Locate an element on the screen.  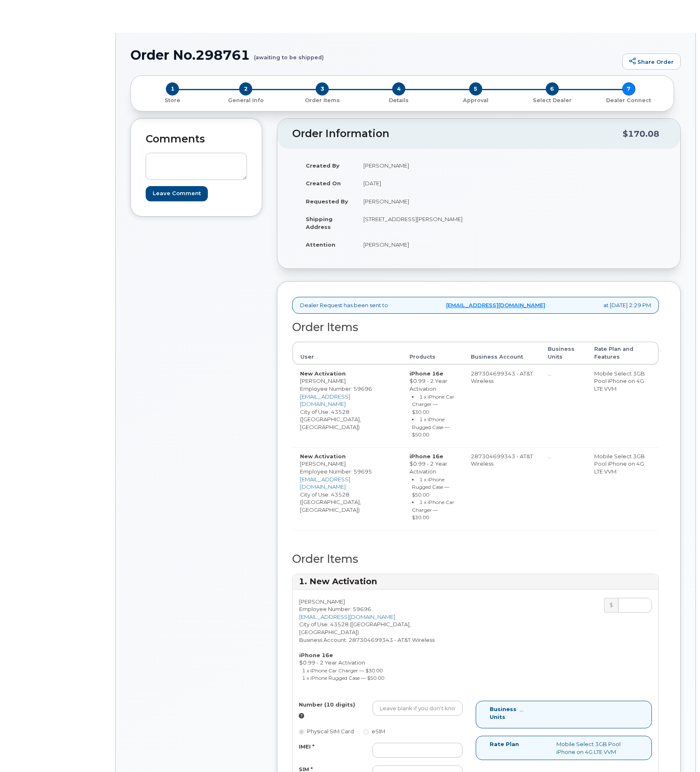
a: Share Order is located at coordinates (652, 62).